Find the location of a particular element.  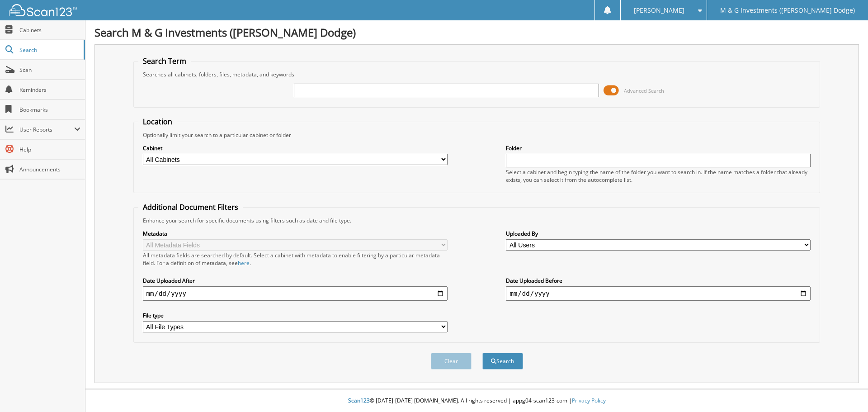

label: Folder is located at coordinates (658, 148).